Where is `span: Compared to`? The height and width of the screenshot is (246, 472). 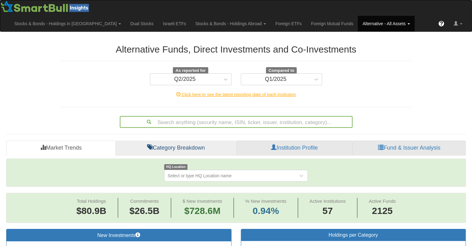
span: Compared to is located at coordinates (281, 70).